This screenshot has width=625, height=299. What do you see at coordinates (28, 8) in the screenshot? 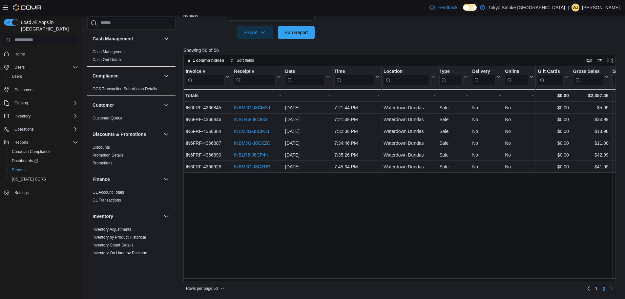
I see `img: Cova` at bounding box center [28, 8].